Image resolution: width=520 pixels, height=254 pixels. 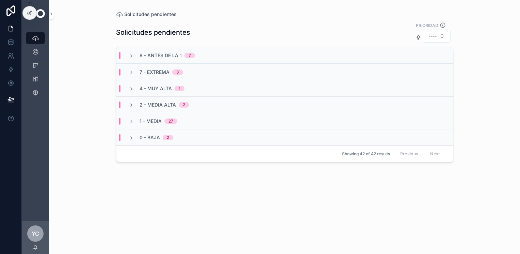 I want to click on div: 3, so click(x=178, y=72).